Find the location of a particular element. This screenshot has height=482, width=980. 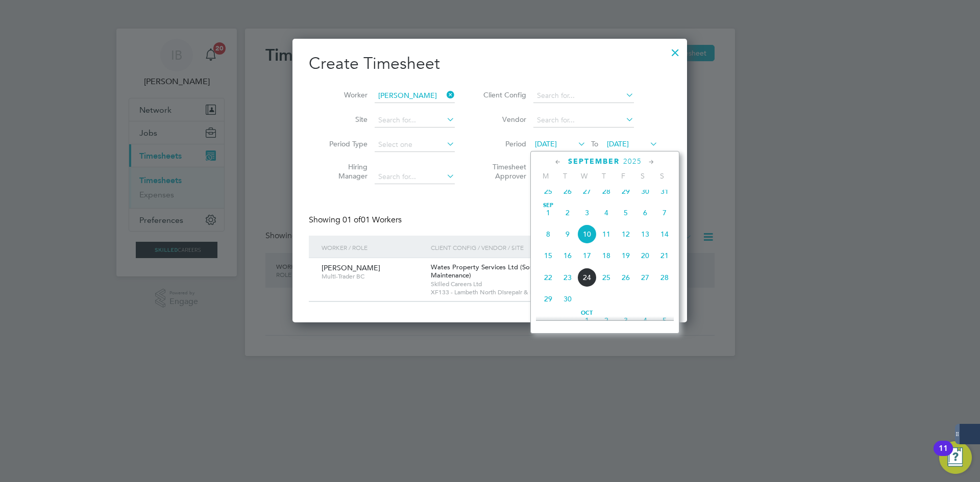

input: Select one is located at coordinates (414, 145).